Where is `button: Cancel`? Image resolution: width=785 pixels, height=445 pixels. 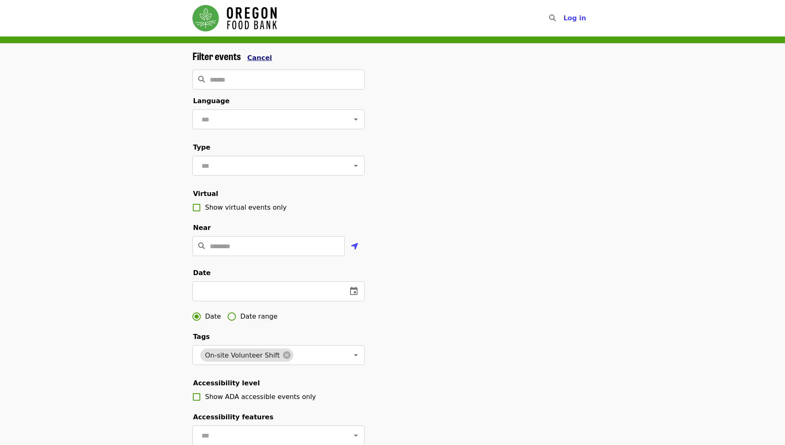 button: Cancel is located at coordinates (260, 58).